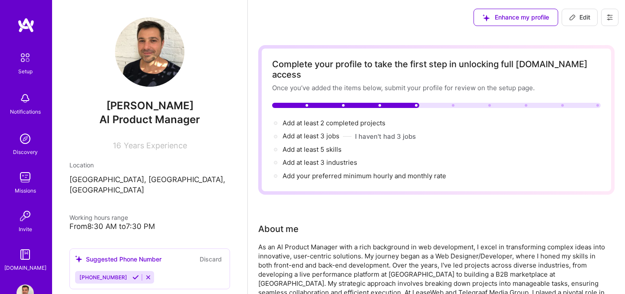 This screenshot has height=294, width=625. What do you see at coordinates (150, 226) in the screenshot?
I see `div: From 8:30 AM to 7:30 PM` at bounding box center [150, 226].